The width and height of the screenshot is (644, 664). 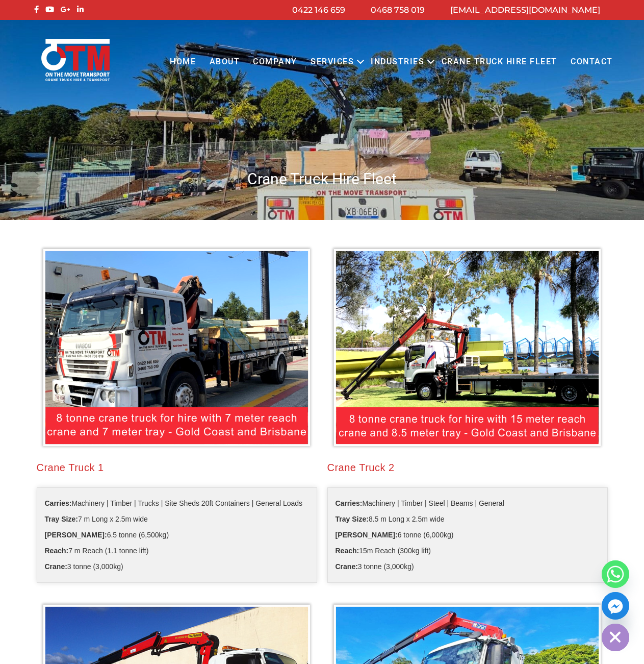 I want to click on a: COMPANY, so click(x=275, y=62).